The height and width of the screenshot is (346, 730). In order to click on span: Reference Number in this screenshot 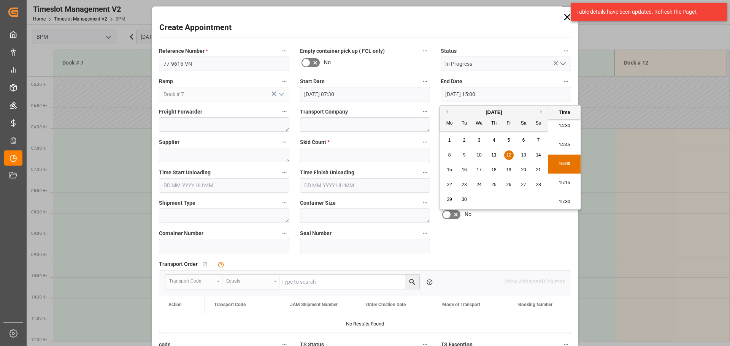, I will do `click(183, 51)`.